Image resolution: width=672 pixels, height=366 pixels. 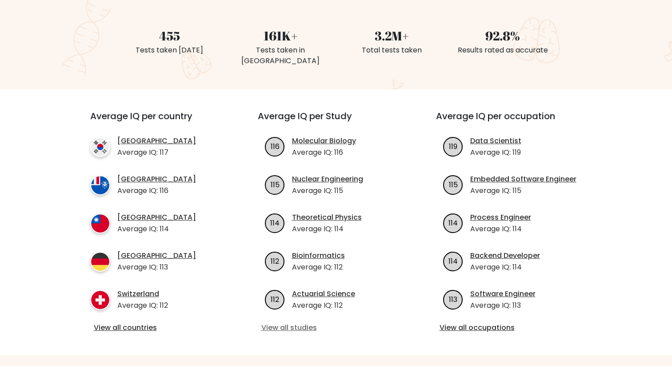 What do you see at coordinates (169, 36) in the screenshot?
I see `div: 455` at bounding box center [169, 36].